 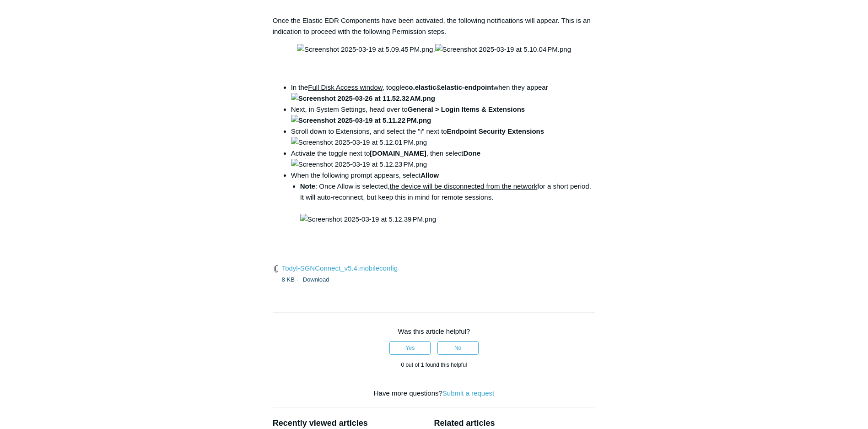 I want to click on strong: Note, so click(x=307, y=186).